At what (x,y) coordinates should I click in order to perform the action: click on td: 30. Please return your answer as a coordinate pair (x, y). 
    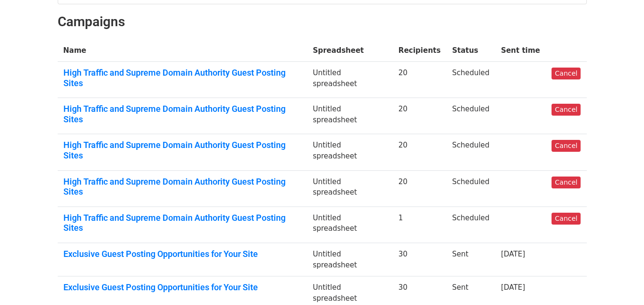
    Looking at the image, I should click on (419, 260).